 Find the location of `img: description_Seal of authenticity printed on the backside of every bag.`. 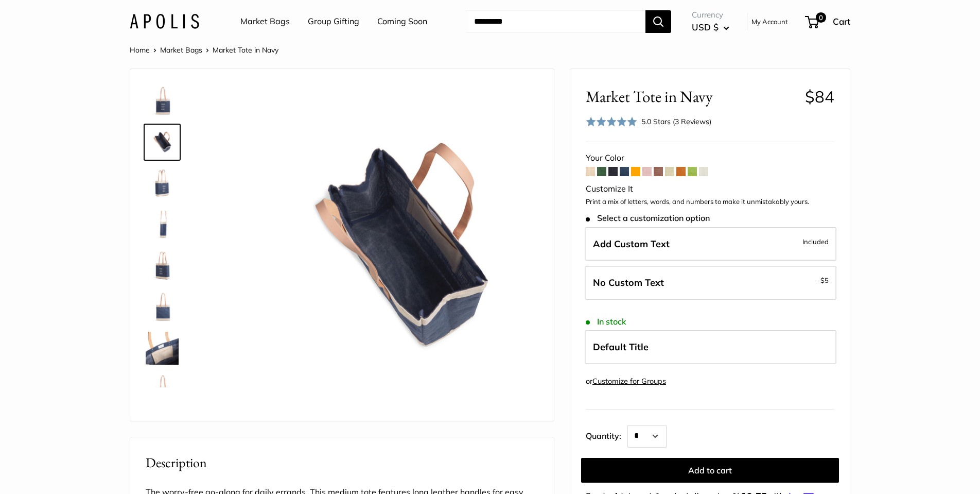

img: description_Seal of authenticity printed on the backside of every bag. is located at coordinates (162, 307).